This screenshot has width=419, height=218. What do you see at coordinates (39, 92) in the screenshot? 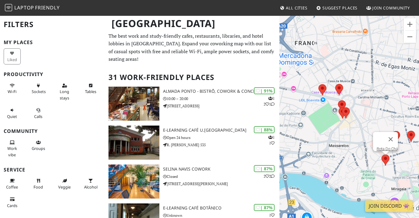
I see `span: Power sockets` at bounding box center [39, 92].